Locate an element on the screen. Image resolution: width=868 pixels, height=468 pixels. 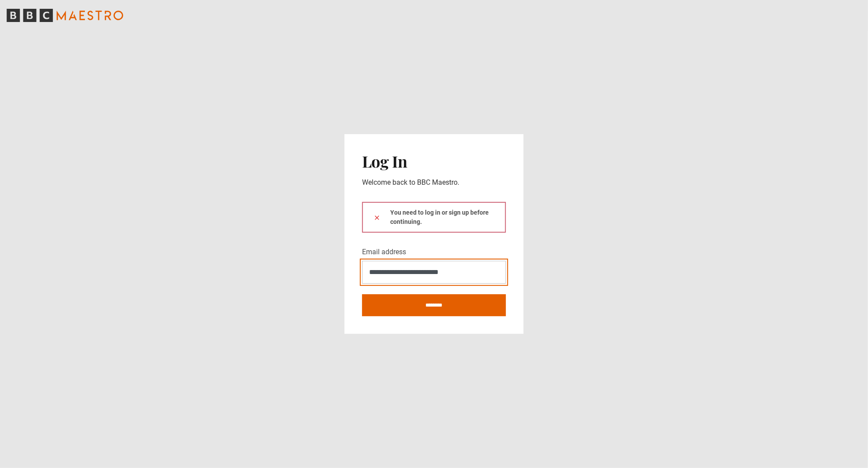
div: You need to log in or sign up before continuing. is located at coordinates (434, 217).